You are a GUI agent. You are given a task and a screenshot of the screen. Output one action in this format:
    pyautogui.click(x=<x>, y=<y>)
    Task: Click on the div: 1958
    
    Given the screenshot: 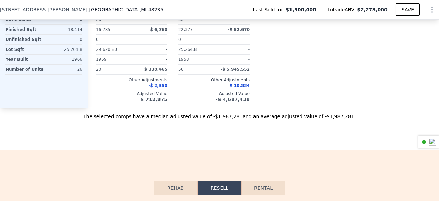 What is the action you would take?
    pyautogui.click(x=195, y=59)
    